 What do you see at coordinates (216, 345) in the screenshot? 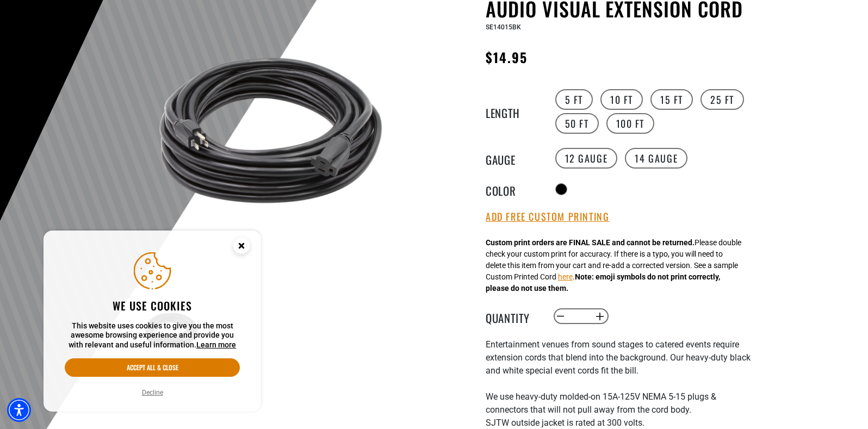
I see `a: This website uses cookies to give you the most awesome browsing experience and provide you with r...` at bounding box center [216, 345].